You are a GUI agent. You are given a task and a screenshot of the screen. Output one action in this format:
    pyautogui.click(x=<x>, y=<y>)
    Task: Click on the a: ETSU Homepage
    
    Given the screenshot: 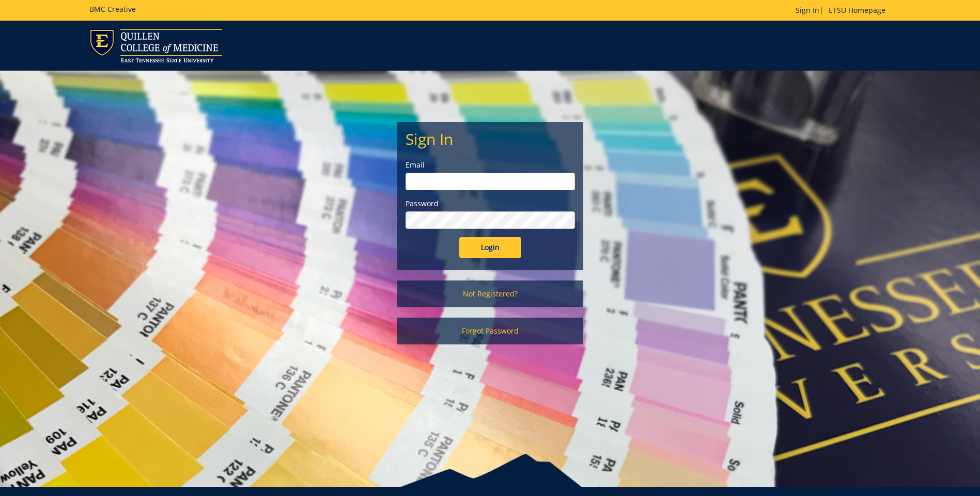 What is the action you would take?
    pyautogui.click(x=857, y=10)
    